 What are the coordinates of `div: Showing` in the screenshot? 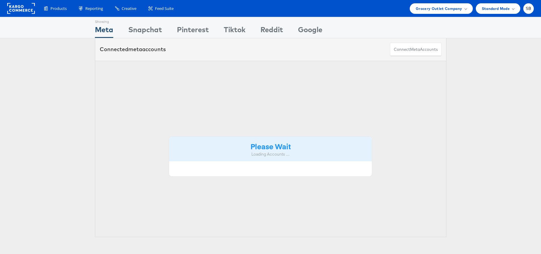 It's located at (104, 21).